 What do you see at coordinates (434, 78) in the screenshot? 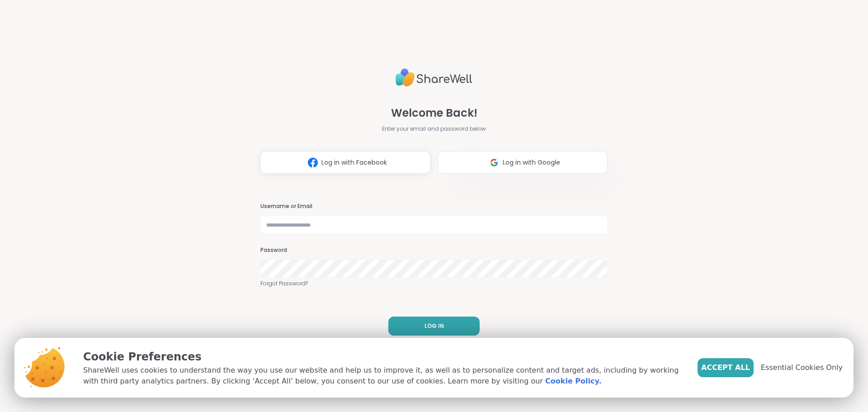
I see `img: ShareWell Logo` at bounding box center [434, 78].